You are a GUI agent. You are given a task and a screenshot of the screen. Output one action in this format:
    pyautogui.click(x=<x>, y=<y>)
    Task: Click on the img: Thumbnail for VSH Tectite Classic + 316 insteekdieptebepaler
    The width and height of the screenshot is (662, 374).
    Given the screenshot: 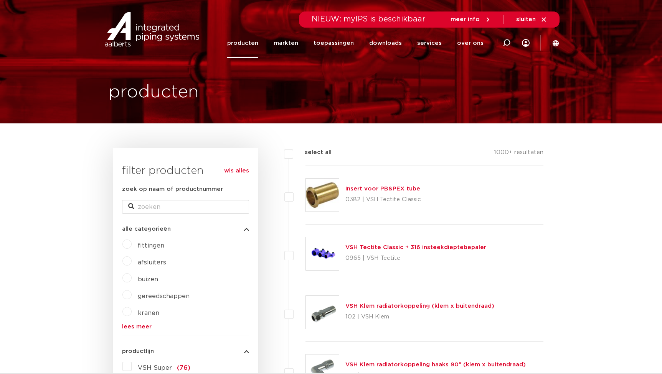 What is the action you would take?
    pyautogui.click(x=322, y=254)
    